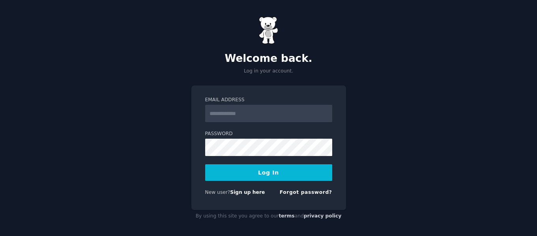 This screenshot has width=537, height=236. I want to click on span: New user?, so click(218, 193).